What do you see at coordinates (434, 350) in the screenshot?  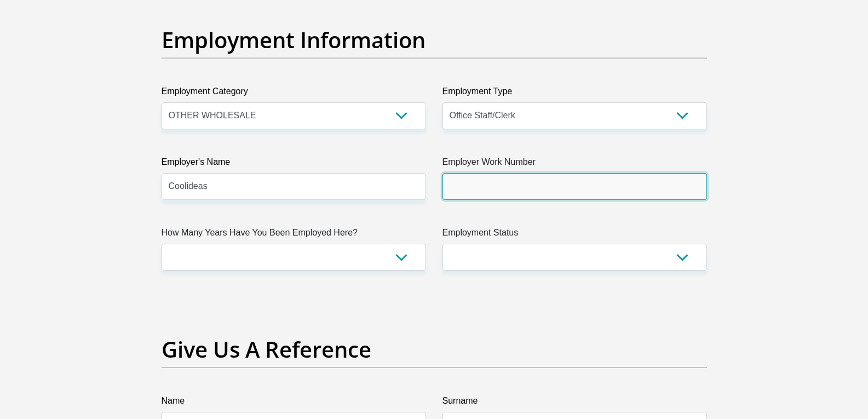 I see `h2: Give Us A Reference` at bounding box center [434, 350].